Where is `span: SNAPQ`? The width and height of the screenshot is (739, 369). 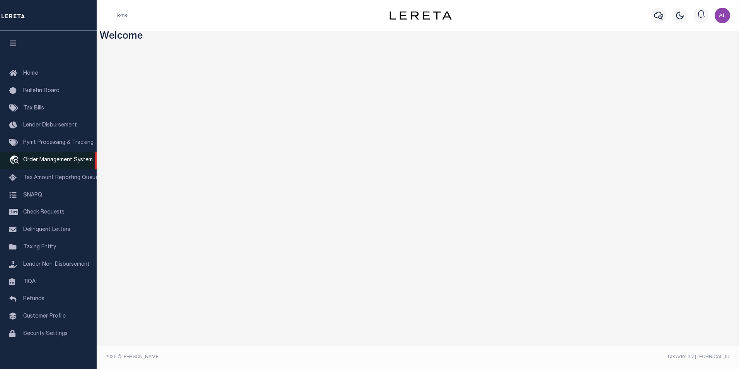 span: SNAPQ is located at coordinates (32, 195).